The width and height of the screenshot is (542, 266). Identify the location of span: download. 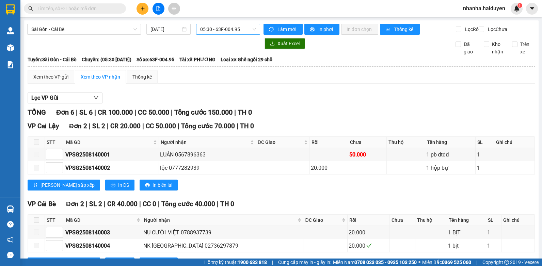
(272, 44).